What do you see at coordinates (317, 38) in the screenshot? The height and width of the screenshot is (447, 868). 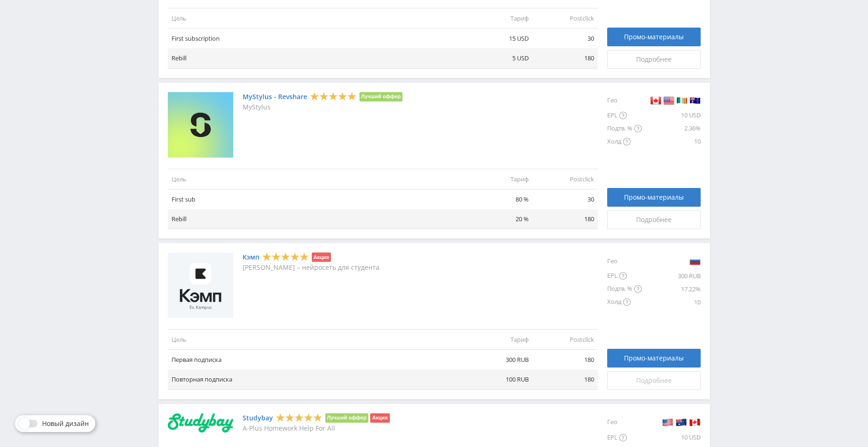 I see `td: First subscription` at bounding box center [317, 38].